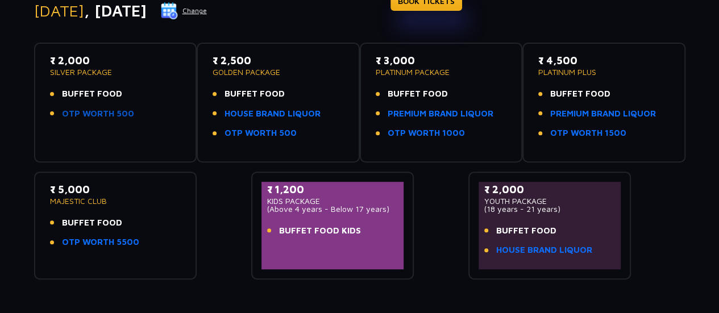  I want to click on p: MAJESTIC CLUB, so click(115, 201).